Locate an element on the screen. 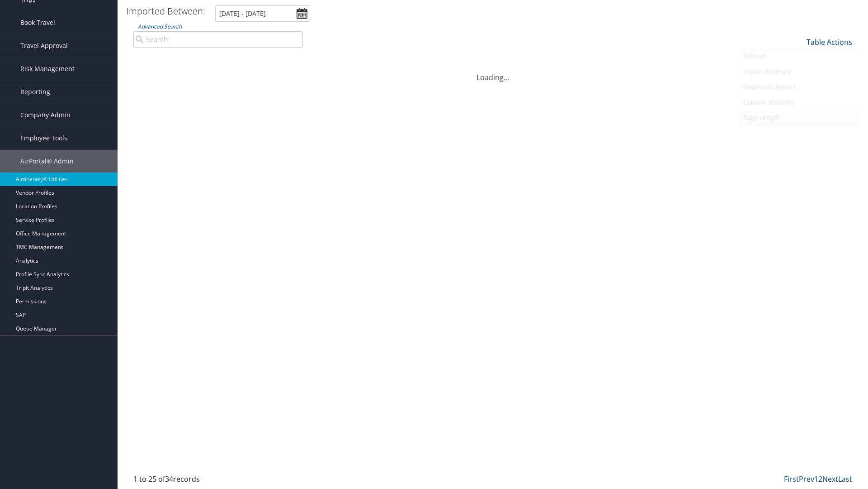 The width and height of the screenshot is (868, 489). span: Travel Approval is located at coordinates (44, 46).